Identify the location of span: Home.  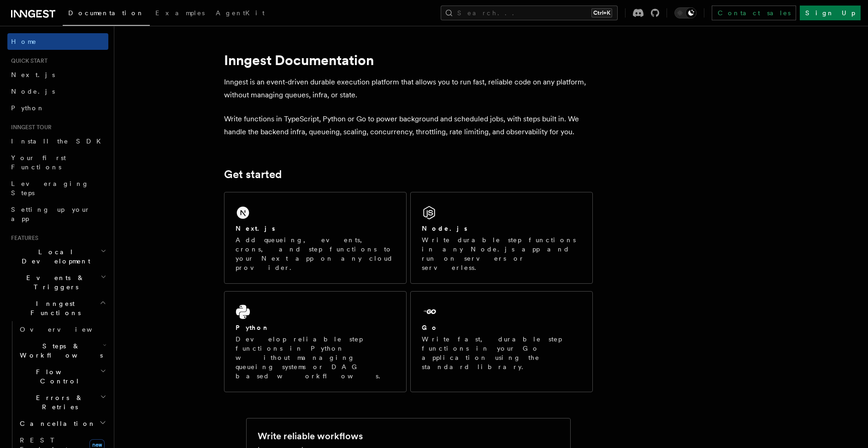
(24, 41).